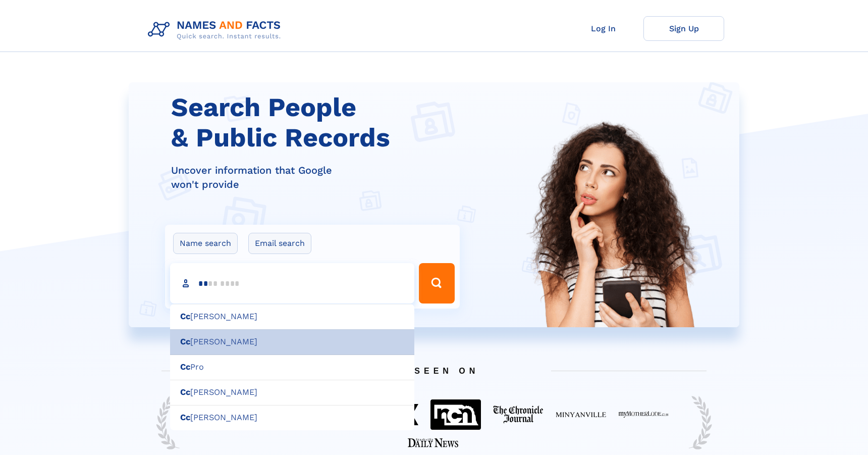  Describe the element at coordinates (434, 371) in the screenshot. I see `span: AS SEEN ON` at that location.